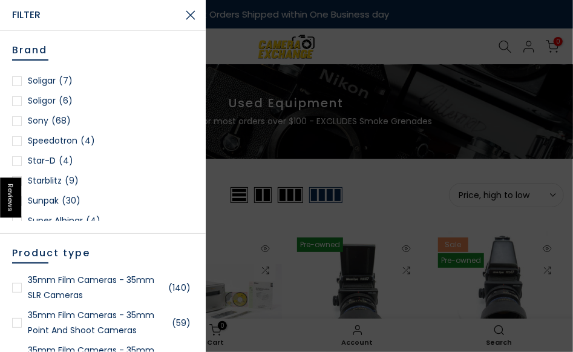 This screenshot has height=352, width=573. Describe the element at coordinates (71, 180) in the screenshot. I see `span: (9)` at that location.